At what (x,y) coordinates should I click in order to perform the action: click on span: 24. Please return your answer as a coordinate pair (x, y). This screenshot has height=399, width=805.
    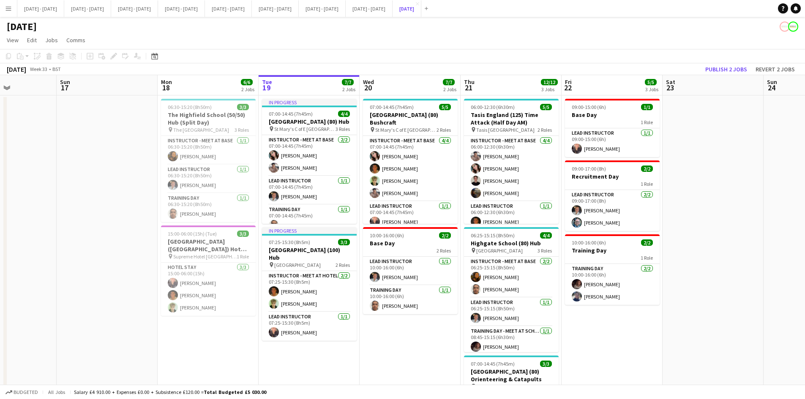
    Looking at the image, I should click on (771, 87).